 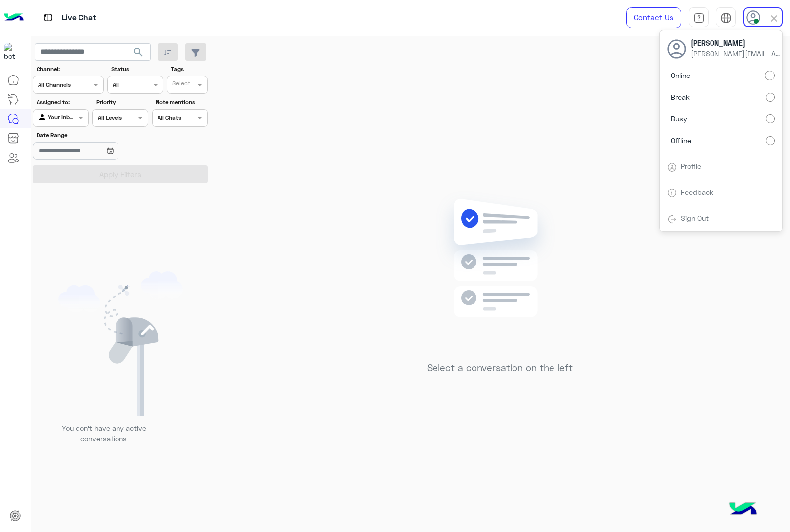 What do you see at coordinates (770, 75) in the screenshot?
I see `input: Online` at bounding box center [770, 75].